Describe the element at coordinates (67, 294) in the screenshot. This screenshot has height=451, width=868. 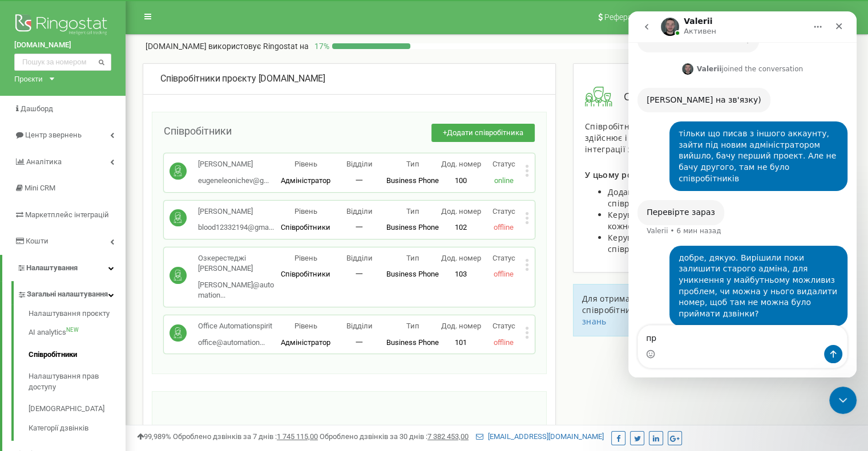
I see `span: Загальні налаштування` at that location.